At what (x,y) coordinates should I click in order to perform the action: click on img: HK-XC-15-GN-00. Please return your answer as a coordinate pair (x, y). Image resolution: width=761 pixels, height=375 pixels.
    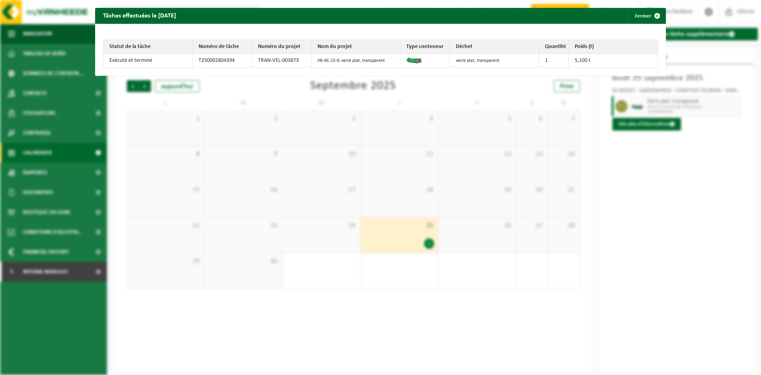
    Looking at the image, I should click on (414, 60).